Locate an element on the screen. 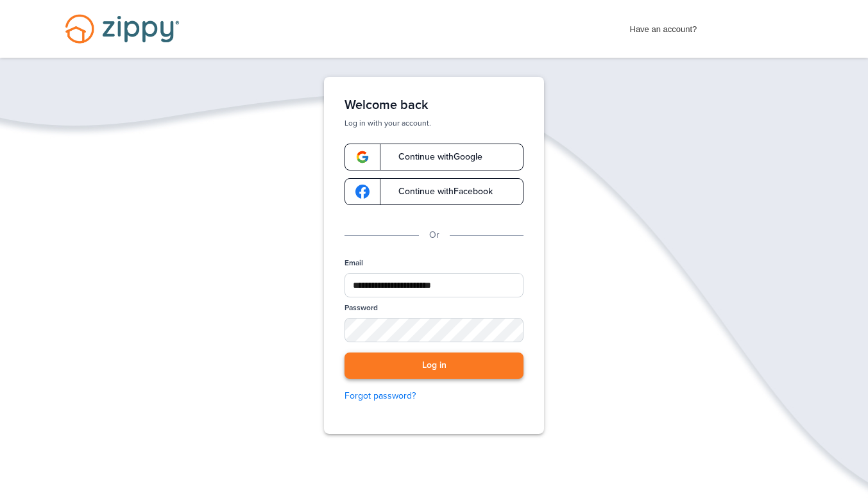  a: google-logoContinue withGoogle is located at coordinates (433, 157).